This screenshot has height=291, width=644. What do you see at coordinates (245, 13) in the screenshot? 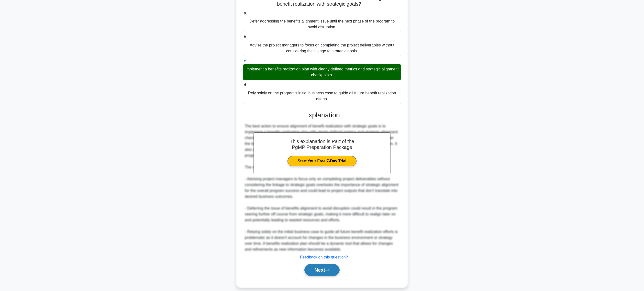
I see `span: a.` at bounding box center [245, 13].